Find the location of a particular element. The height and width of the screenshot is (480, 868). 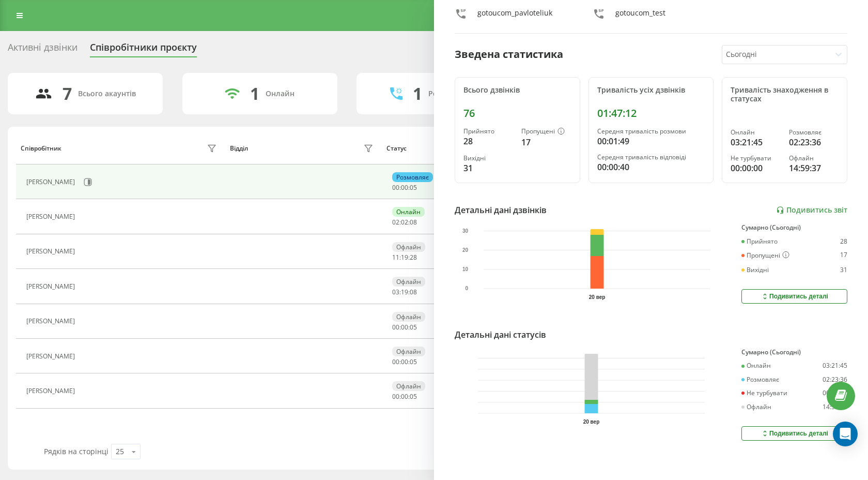

span: 11 is located at coordinates (396, 257).